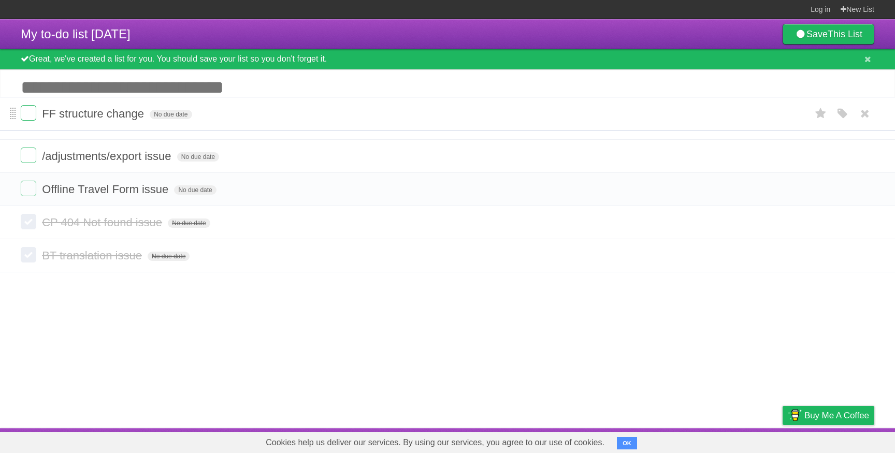  I want to click on a: Terms, so click(745, 441).